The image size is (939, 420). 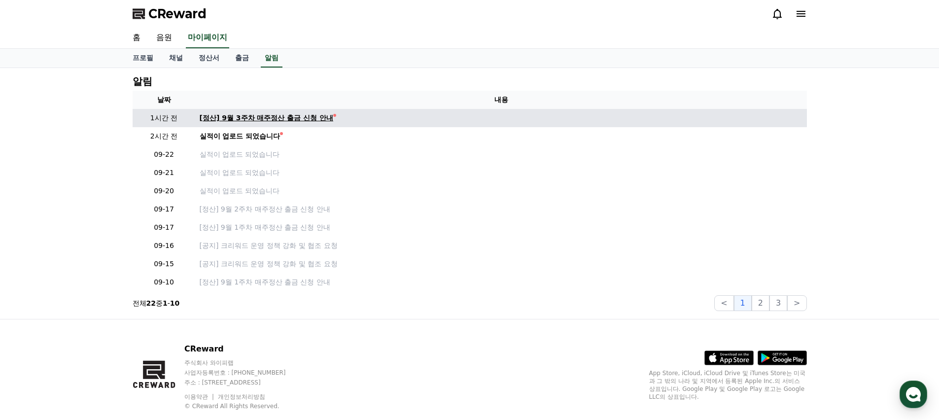 I want to click on a: 이용약관, so click(x=200, y=397).